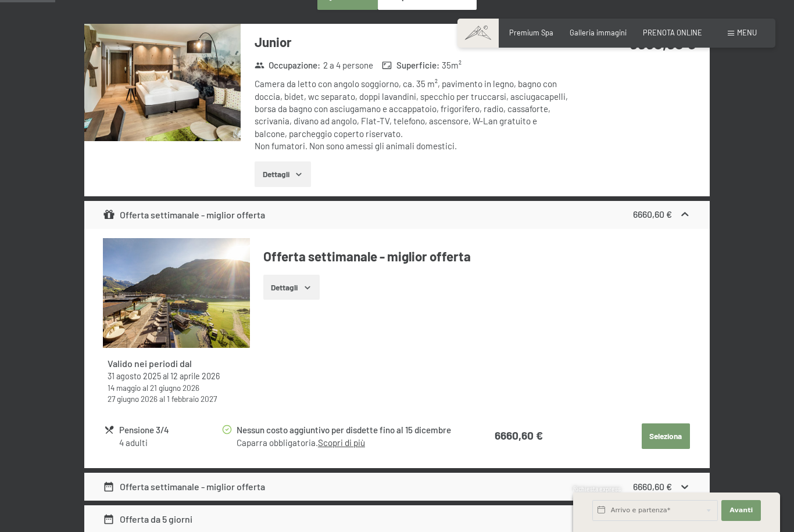 The width and height of the screenshot is (794, 532). Describe the element at coordinates (175, 388) in the screenshot. I see `time: 21/06/2026` at that location.